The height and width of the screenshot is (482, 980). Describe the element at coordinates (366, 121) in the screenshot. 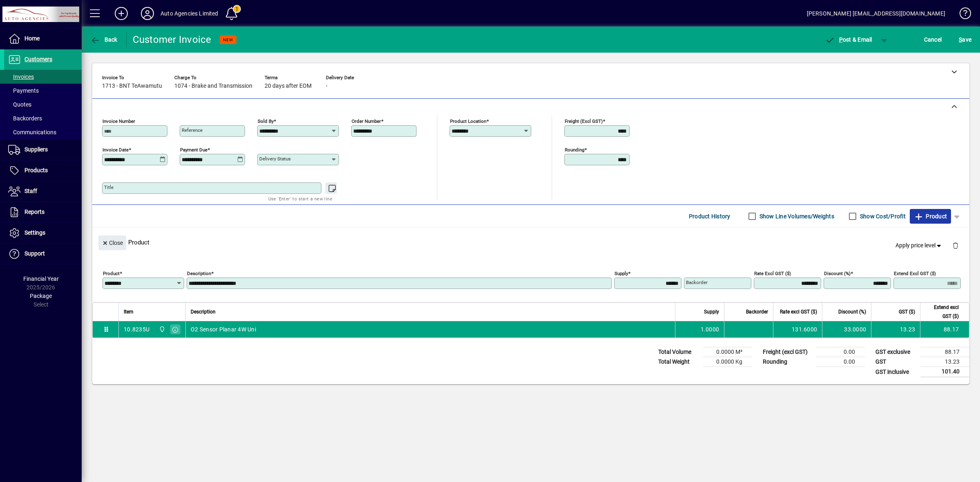

I see `mat-label: Order number` at that location.